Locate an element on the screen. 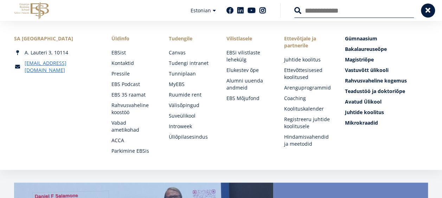 This screenshot has width=442, height=198. a: Teadustöö ja doktoriõpe is located at coordinates (386, 91).